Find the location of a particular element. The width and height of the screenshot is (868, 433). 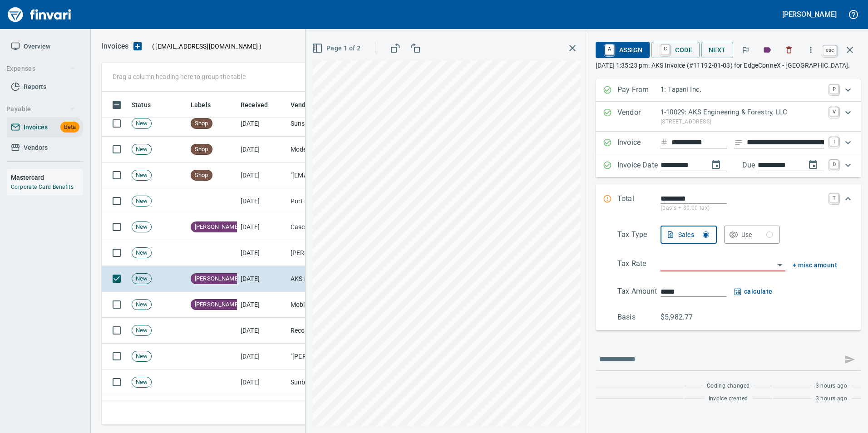

a: esc is located at coordinates (830, 50).